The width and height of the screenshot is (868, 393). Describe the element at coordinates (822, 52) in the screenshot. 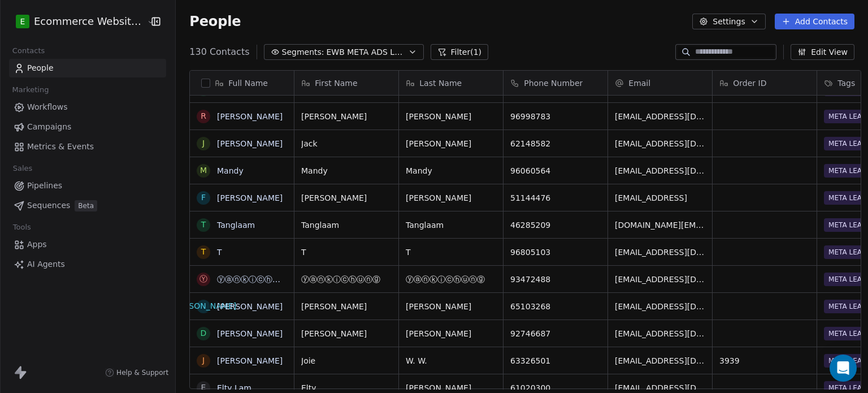

I see `button: Edit View` at that location.